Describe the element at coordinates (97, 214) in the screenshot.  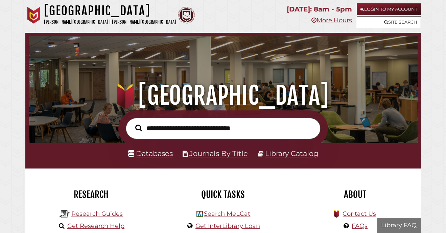
I see `a: Research Guides` at that location.